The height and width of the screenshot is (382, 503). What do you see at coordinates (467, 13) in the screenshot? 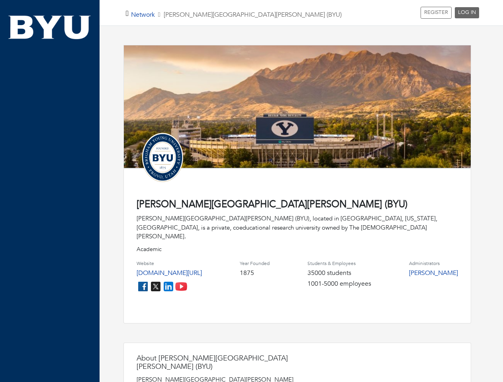
I see `a: LOG IN` at bounding box center [467, 13].